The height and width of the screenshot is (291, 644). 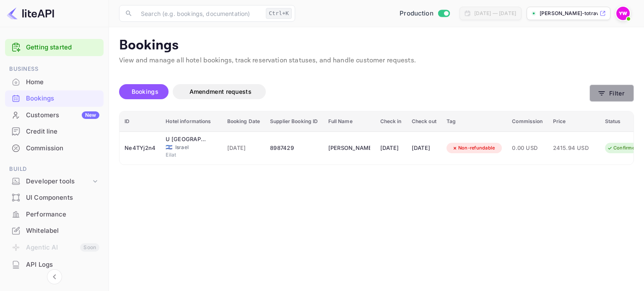 What do you see at coordinates (527, 121) in the screenshot?
I see `th: Commission` at bounding box center [527, 121].